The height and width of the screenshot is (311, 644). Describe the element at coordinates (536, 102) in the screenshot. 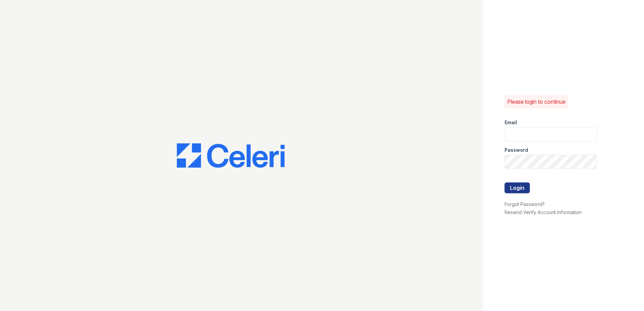

I see `p: Please login to continue` at that location.